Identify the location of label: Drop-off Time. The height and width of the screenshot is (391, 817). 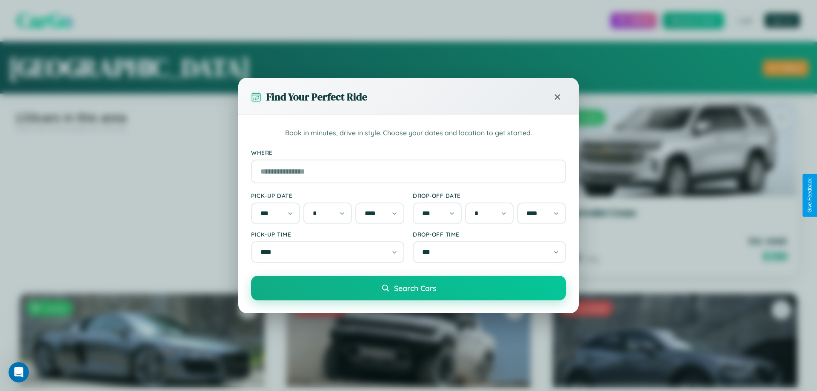
(489, 234).